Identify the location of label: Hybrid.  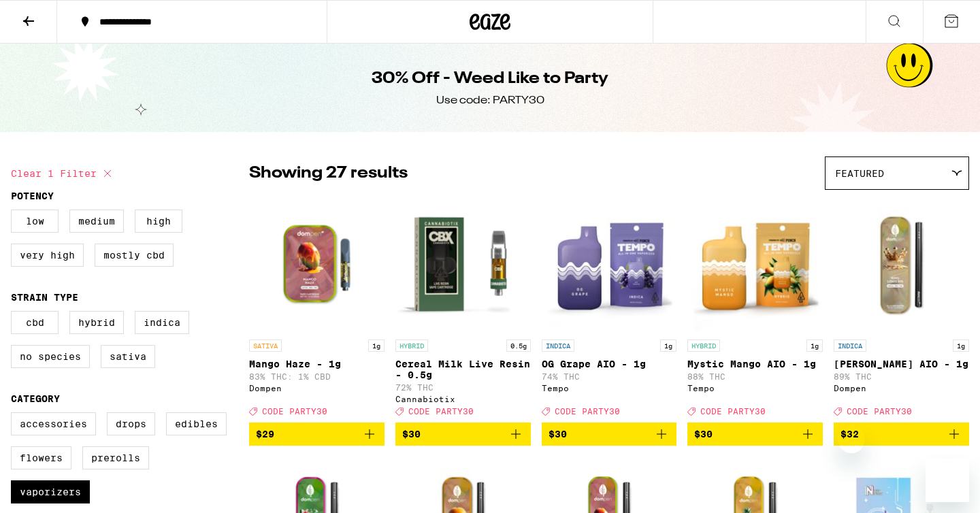
(96, 322).